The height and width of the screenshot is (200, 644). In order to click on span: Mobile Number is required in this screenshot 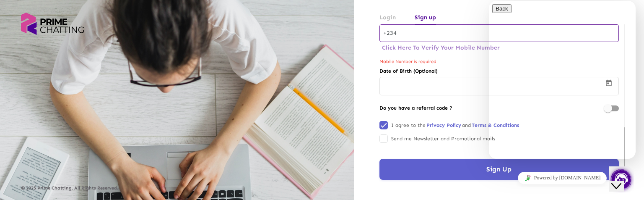, I will do `click(408, 61)`.